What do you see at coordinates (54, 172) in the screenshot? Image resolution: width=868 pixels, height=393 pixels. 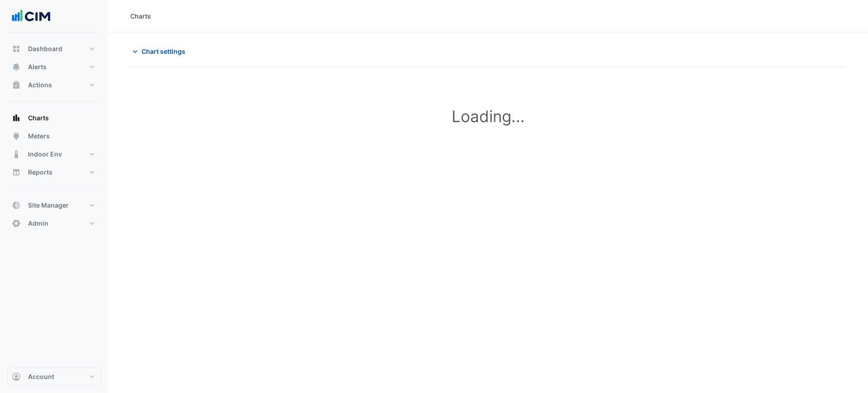 I see `button: Reports` at bounding box center [54, 172].